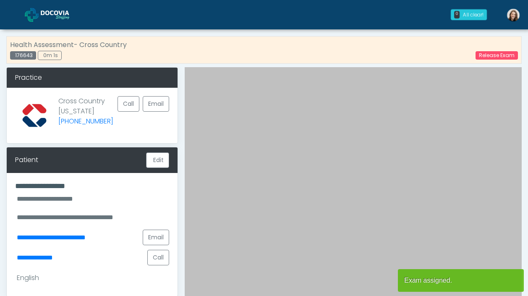 This screenshot has width=528, height=296. What do you see at coordinates (68, 45) in the screenshot?
I see `strong: Health Assessment- Cross Country` at bounding box center [68, 45].